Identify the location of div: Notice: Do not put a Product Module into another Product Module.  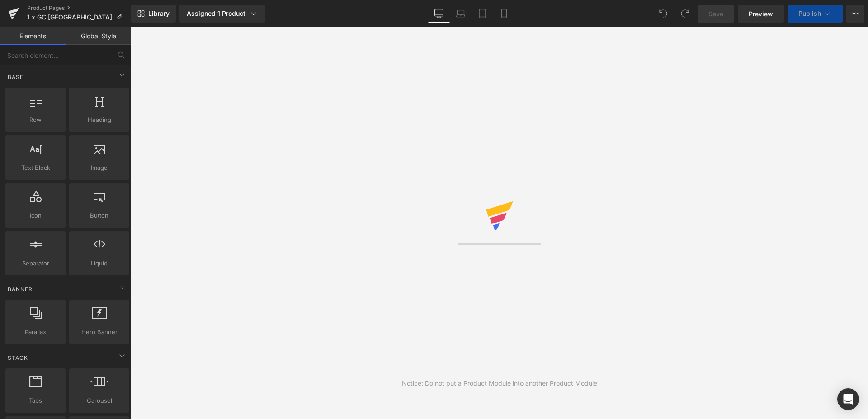
(500, 384).